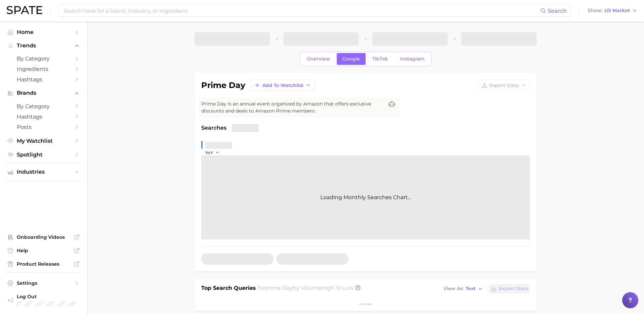 The image size is (644, 314). Describe the element at coordinates (43, 141) in the screenshot. I see `span: My Watchlist` at that location.